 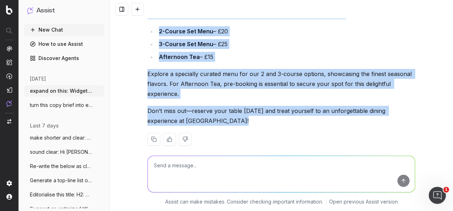 What do you see at coordinates (9, 10) in the screenshot?
I see `img: Botify logo` at bounding box center [9, 10].